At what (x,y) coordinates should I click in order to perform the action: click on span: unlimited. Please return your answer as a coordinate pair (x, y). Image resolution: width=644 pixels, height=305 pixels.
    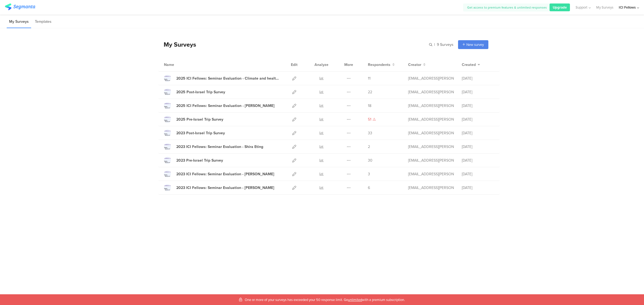
    Looking at the image, I should click on (355, 300).